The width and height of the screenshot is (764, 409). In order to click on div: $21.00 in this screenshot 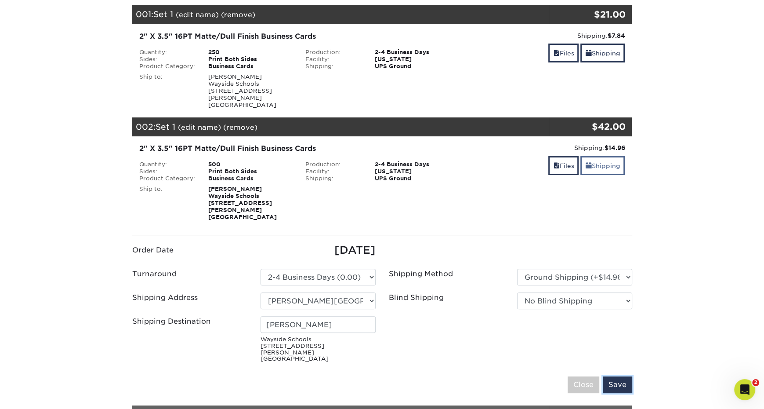, I will do `click(587, 15)`.